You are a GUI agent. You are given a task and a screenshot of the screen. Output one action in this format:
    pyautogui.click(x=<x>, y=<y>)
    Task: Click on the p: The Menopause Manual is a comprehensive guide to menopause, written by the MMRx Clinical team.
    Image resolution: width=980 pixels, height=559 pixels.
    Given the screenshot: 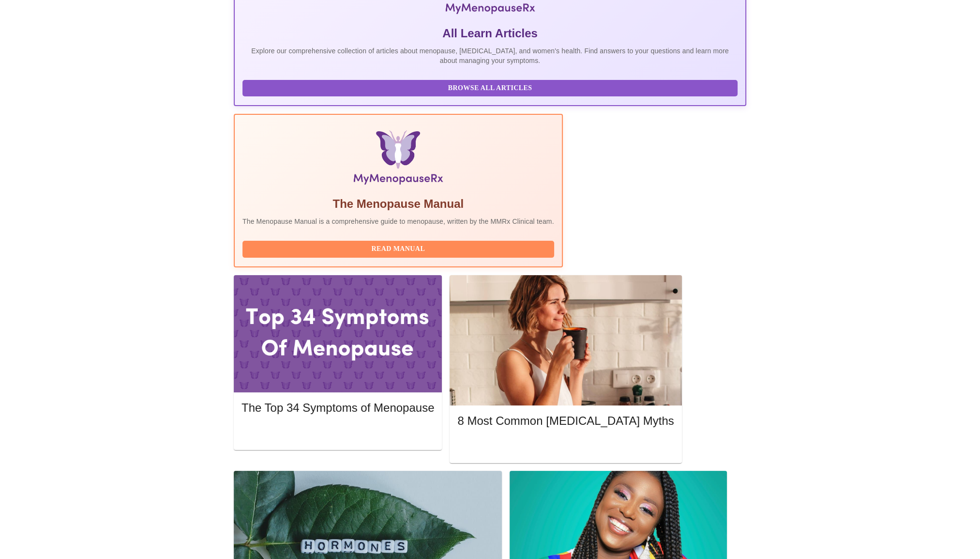 What is the action you would take?
    pyautogui.click(x=398, y=222)
    